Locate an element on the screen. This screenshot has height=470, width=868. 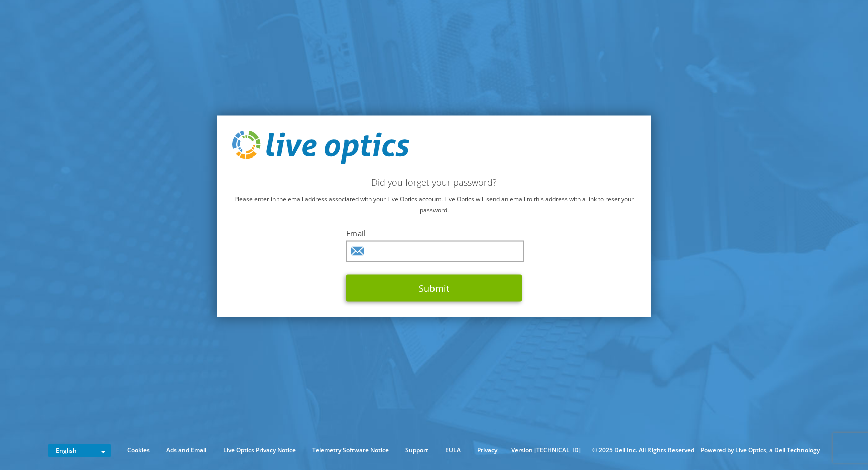
a: Cookies is located at coordinates (138, 450).